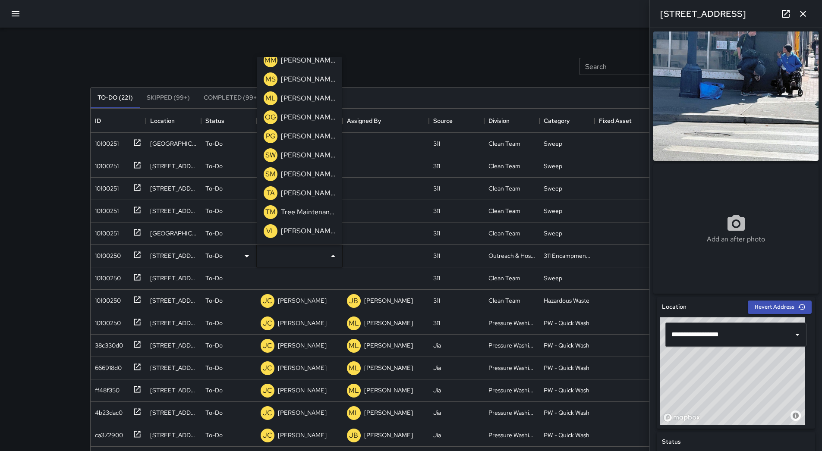 The width and height of the screenshot is (822, 451). What do you see at coordinates (173, 368) in the screenshot?
I see `div: 83 Eddy Street` at bounding box center [173, 368].